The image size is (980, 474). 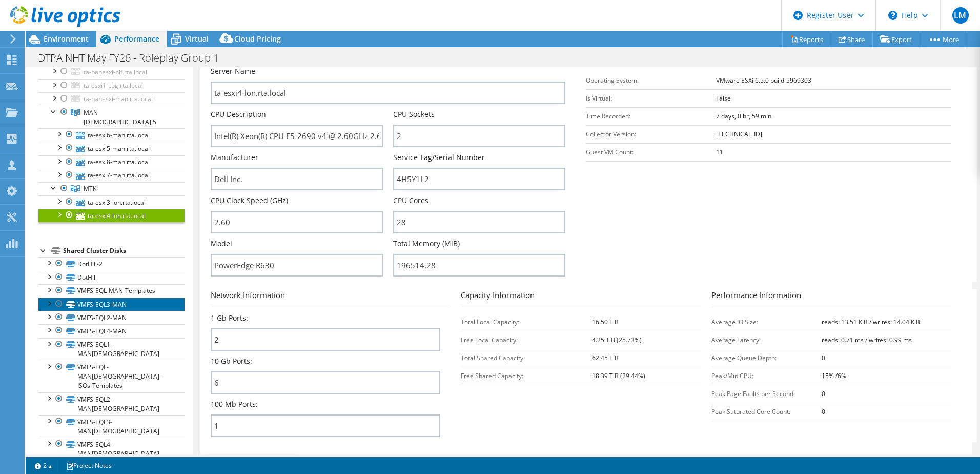 I want to click on label: CPU Cores, so click(x=411, y=201).